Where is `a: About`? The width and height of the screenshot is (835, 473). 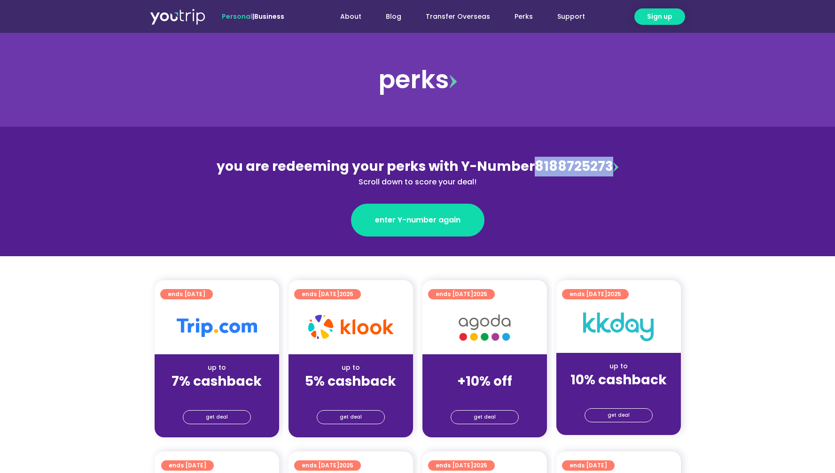 a: About is located at coordinates (350, 16).